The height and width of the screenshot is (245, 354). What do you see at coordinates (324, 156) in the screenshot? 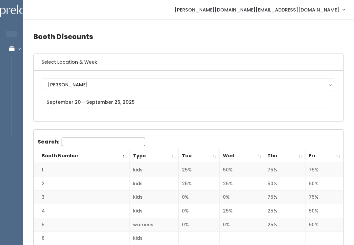
I see `th: Fri: activate to sort column ascending` at bounding box center [324, 156].